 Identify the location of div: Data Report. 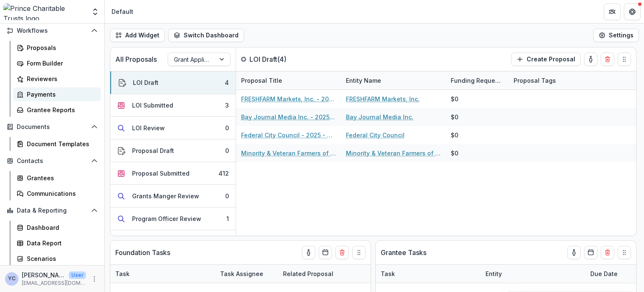
(60, 243).